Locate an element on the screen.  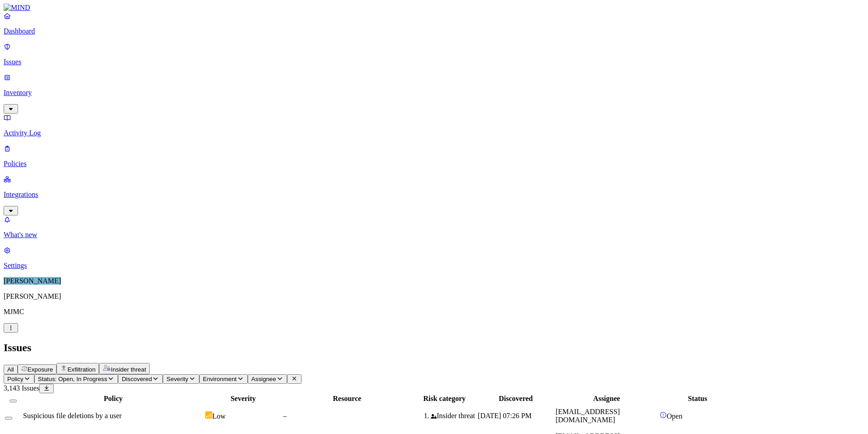
img: status-open is located at coordinates (663, 414).